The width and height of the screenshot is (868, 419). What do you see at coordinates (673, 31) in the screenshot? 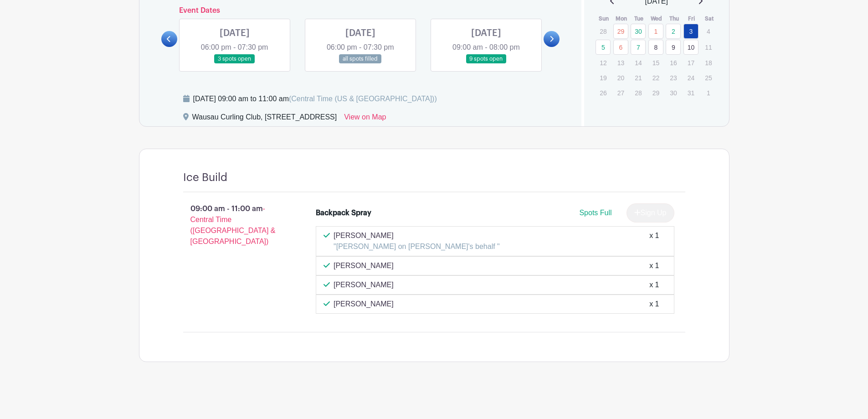
I see `a: 2` at bounding box center [673, 31].